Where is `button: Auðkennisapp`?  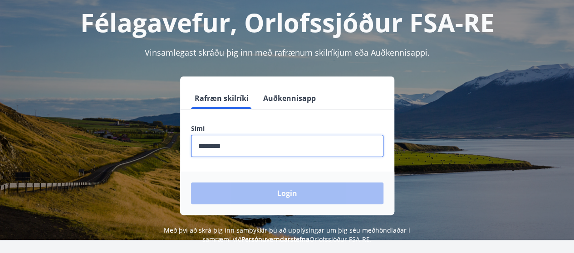 button: Auðkennisapp is located at coordinates (289, 98).